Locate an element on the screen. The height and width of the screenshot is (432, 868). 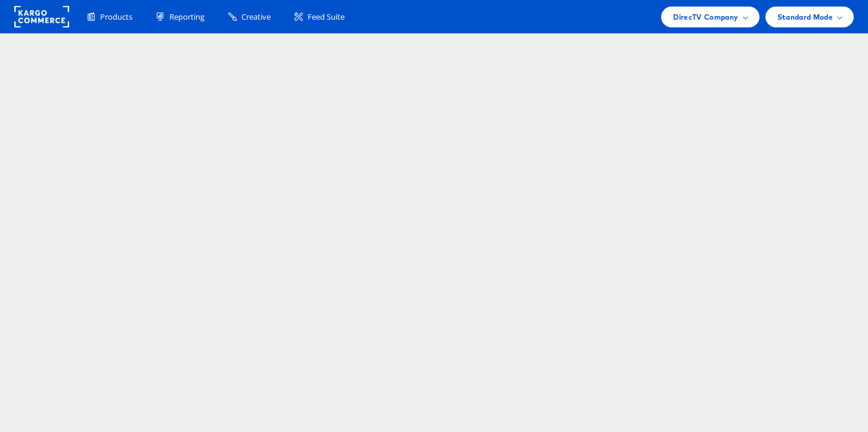
span: Feed Suite is located at coordinates (326, 17).